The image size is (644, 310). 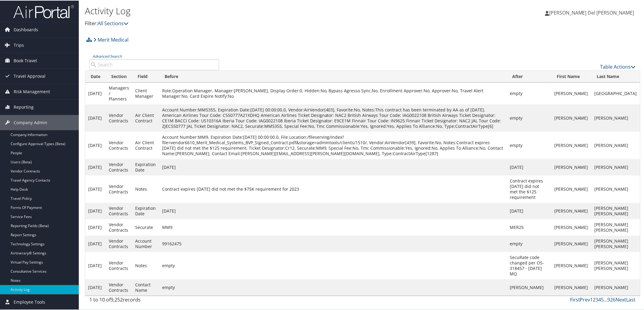 I want to click on a: Prev, so click(x=585, y=299).